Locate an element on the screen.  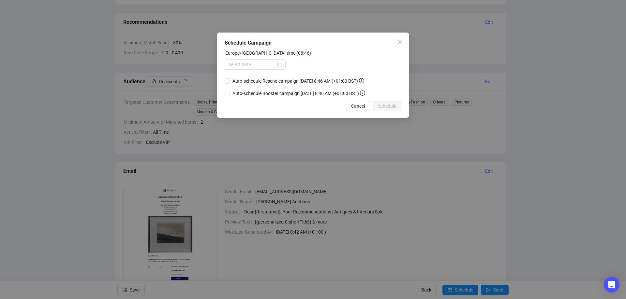
label: Europe/London time (08:46) is located at coordinates (268, 53).